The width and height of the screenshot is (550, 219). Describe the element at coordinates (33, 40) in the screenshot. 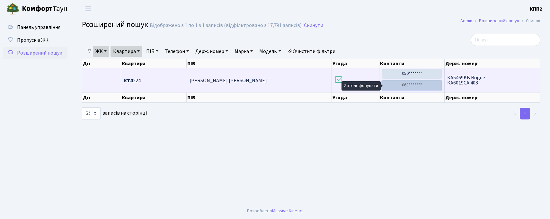

I see `span: Пропуск в ЖК` at that location.